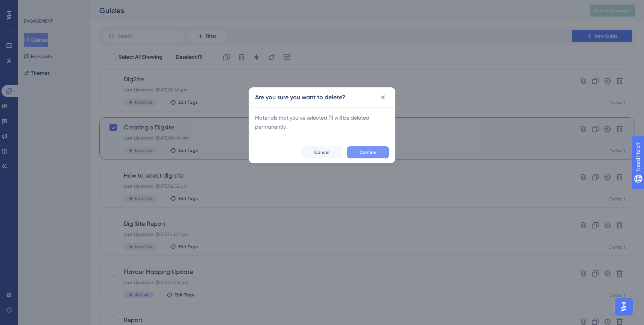  What do you see at coordinates (32, 6) in the screenshot?
I see `span: Need Help?` at bounding box center [32, 6].